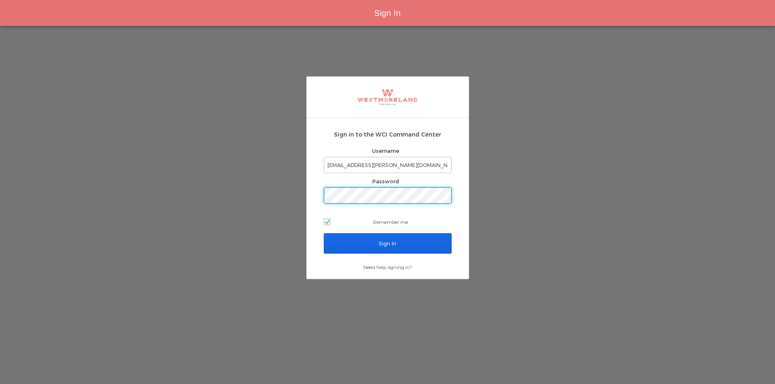  What do you see at coordinates (386, 181) in the screenshot?
I see `label: Password` at bounding box center [386, 181].